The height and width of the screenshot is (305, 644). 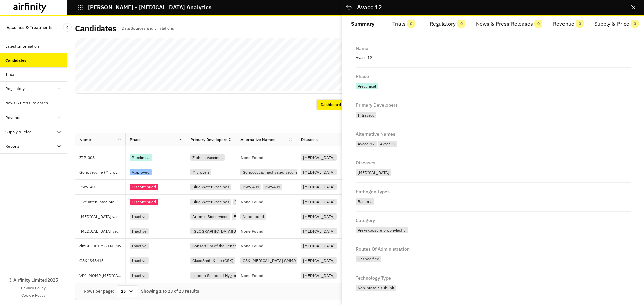 I want to click on div: Ziphius Vaccines, so click(x=207, y=157).